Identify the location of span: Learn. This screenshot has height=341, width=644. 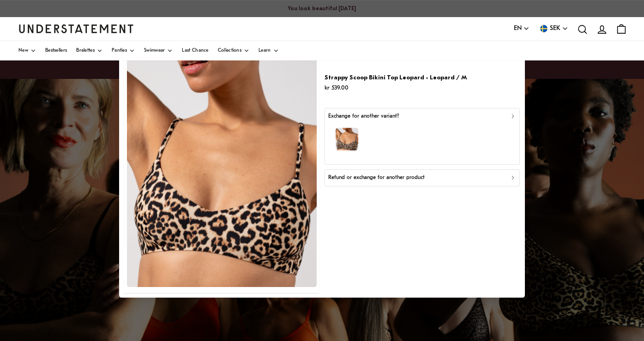
(264, 51).